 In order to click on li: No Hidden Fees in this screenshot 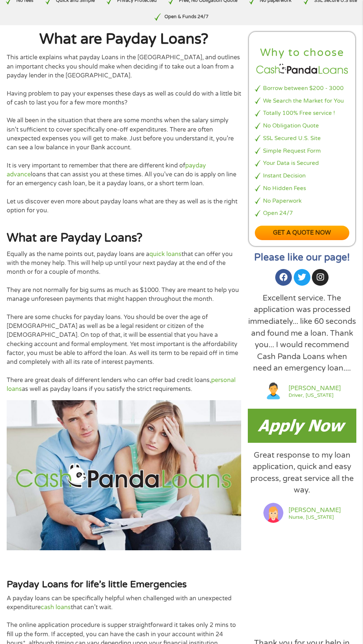, I will do `click(302, 188)`.